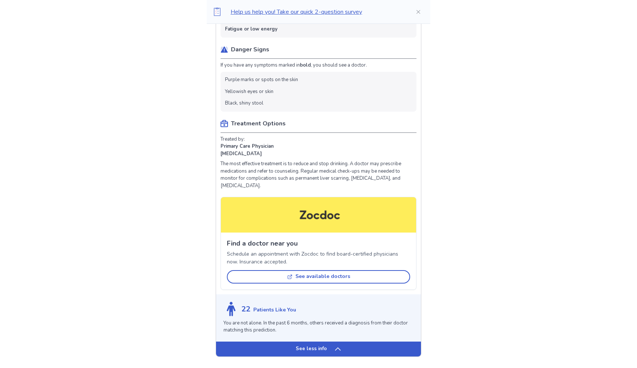 This screenshot has width=637, height=368. I want to click on a: See available doctors, so click(318, 275).